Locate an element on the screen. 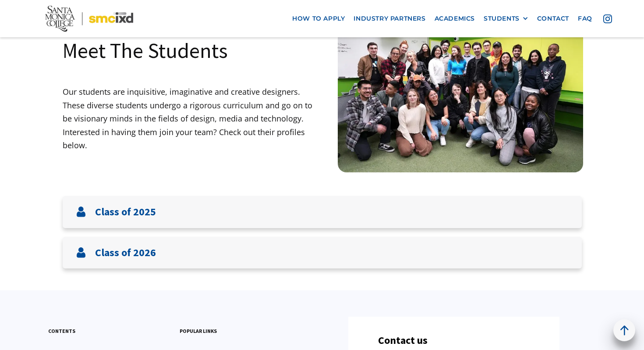 The height and width of the screenshot is (350, 644). h3: Class of 2025 is located at coordinates (126, 212).